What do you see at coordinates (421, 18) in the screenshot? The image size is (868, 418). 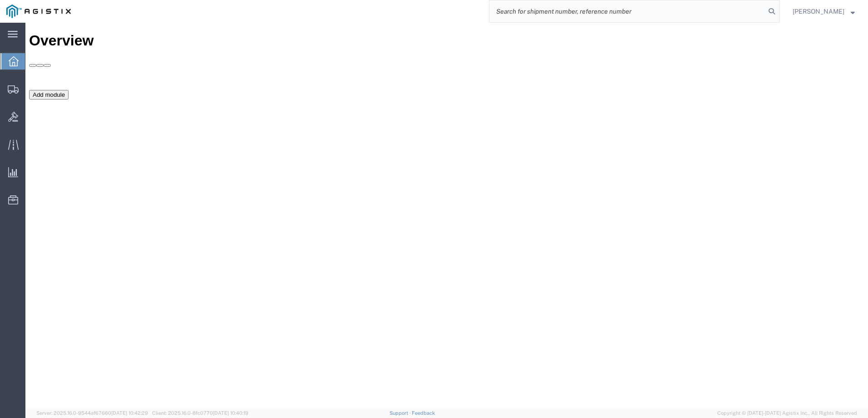 I see `h1: Overview` at bounding box center [421, 18].